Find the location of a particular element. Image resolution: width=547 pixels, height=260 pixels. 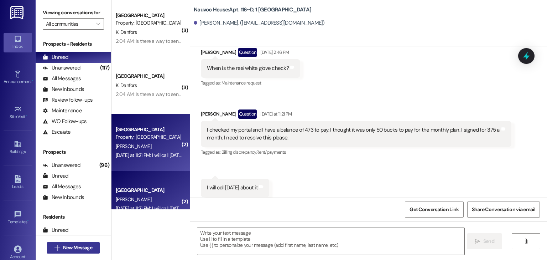

div: I checked my portal and I have a balance of 473 to pay. I thought it was only 50 bucks to pay for... is located at coordinates (353, 134).